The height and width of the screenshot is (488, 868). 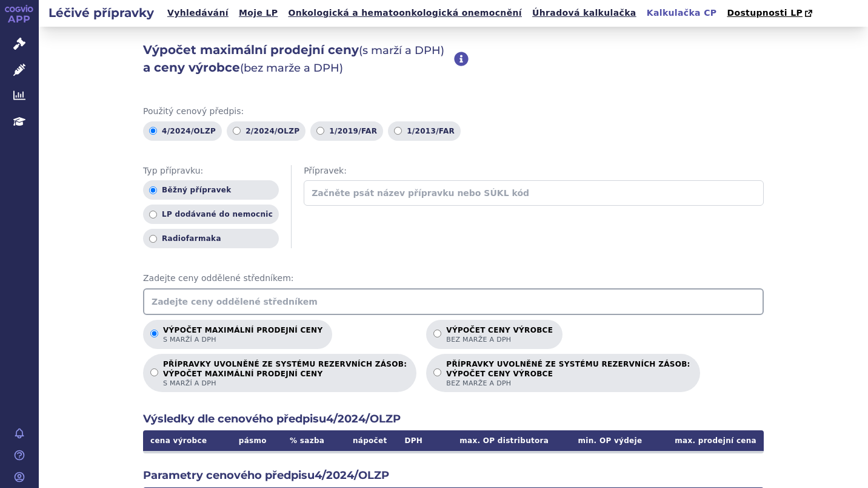 What do you see at coordinates (153, 130) in the screenshot?
I see `input: 4/2024/OLZP` at bounding box center [153, 130].